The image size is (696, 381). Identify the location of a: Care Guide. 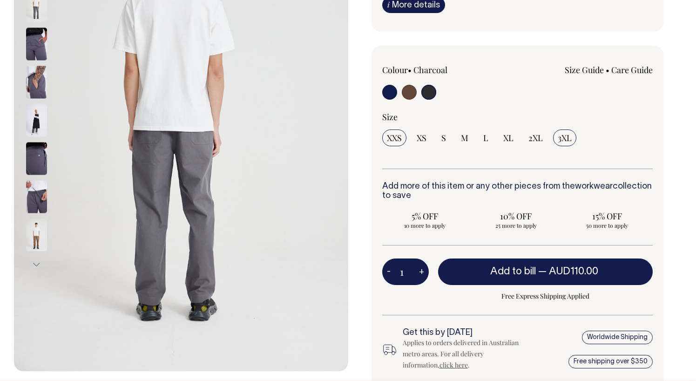
(632, 70).